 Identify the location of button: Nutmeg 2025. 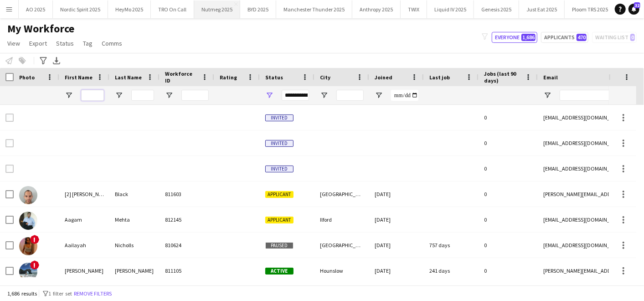
(217, 9).